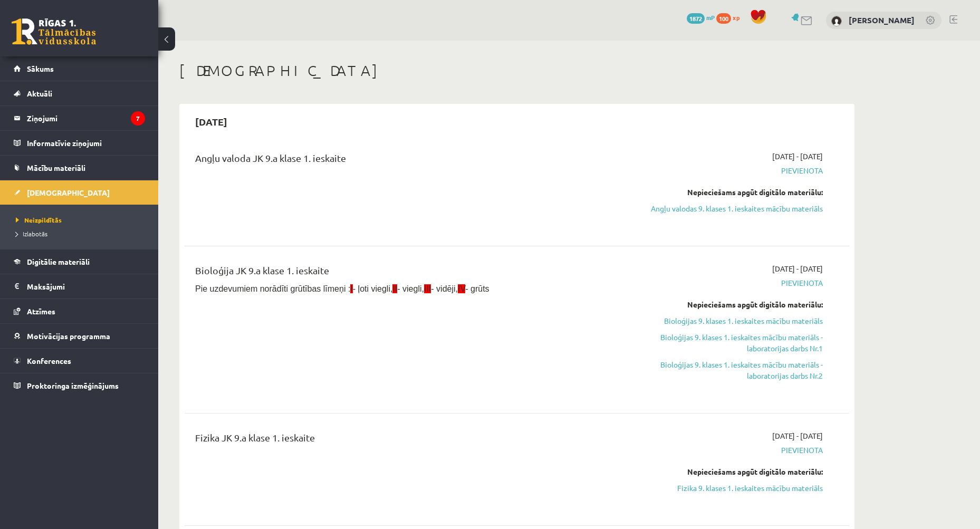  I want to click on span: xp, so click(736, 17).